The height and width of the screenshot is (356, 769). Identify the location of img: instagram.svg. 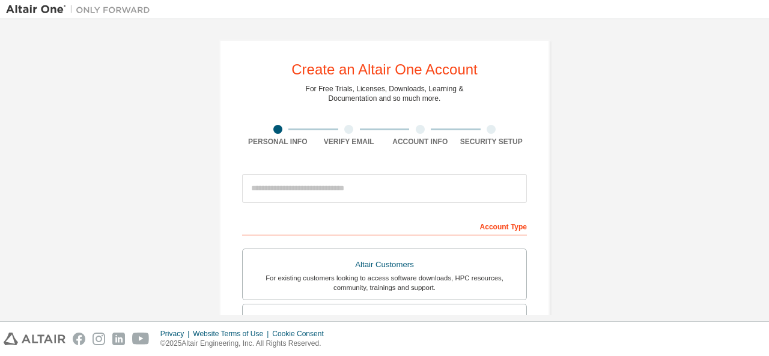
(99, 339).